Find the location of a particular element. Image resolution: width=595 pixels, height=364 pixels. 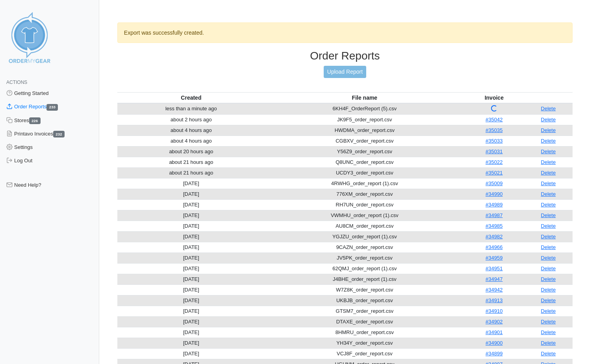

td: VWMHU_order_report (1).csv is located at coordinates (365, 215).